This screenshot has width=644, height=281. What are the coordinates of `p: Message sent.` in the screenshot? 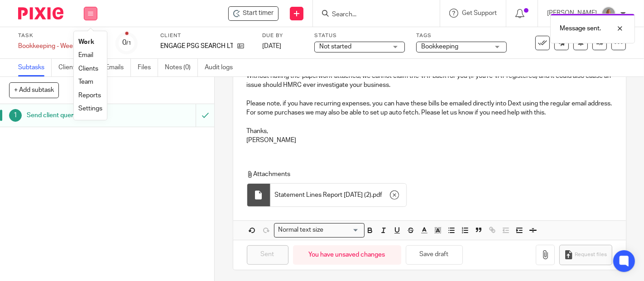 It's located at (580, 29).